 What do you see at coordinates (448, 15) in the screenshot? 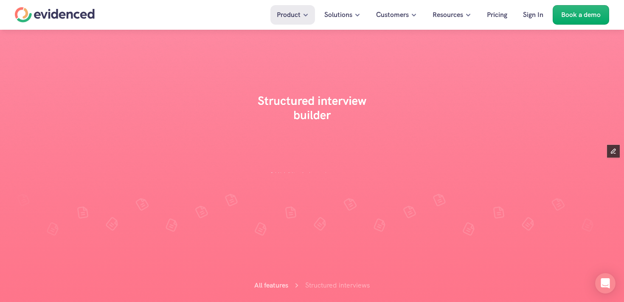
I see `p: Resources` at bounding box center [448, 15].